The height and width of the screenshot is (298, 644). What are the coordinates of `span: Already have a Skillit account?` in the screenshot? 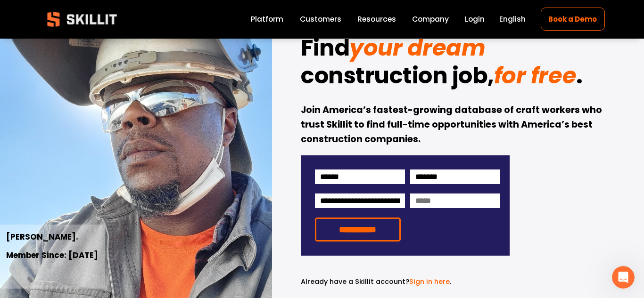 It's located at (355, 282).